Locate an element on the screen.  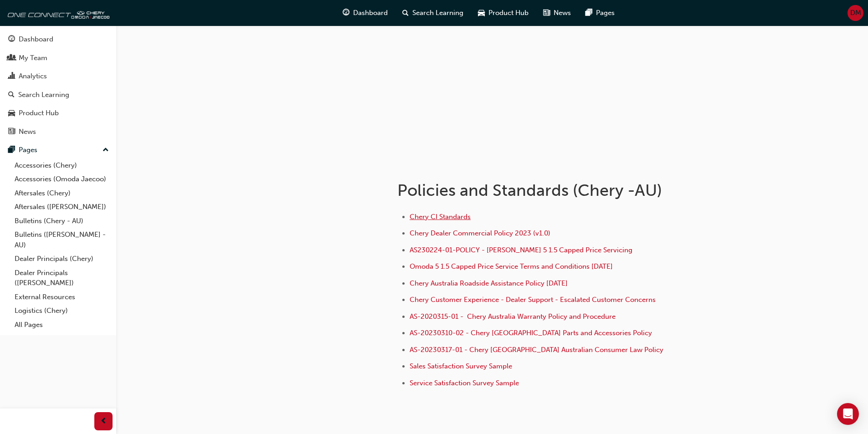
div: Search Learning is located at coordinates (44, 94).